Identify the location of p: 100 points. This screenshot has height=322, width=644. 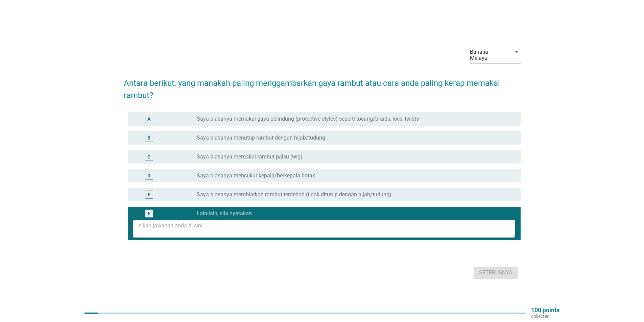
(546, 310).